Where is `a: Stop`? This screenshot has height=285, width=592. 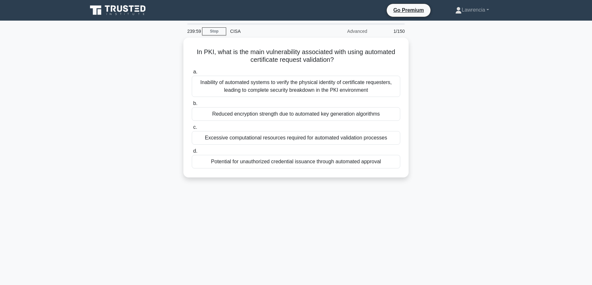 a: Stop is located at coordinates (214, 31).